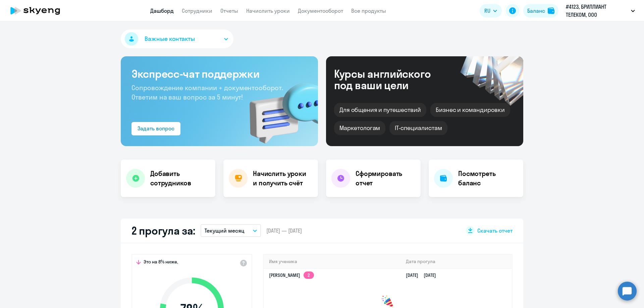 The image size is (644, 308). I want to click on span: RU, so click(488, 11).